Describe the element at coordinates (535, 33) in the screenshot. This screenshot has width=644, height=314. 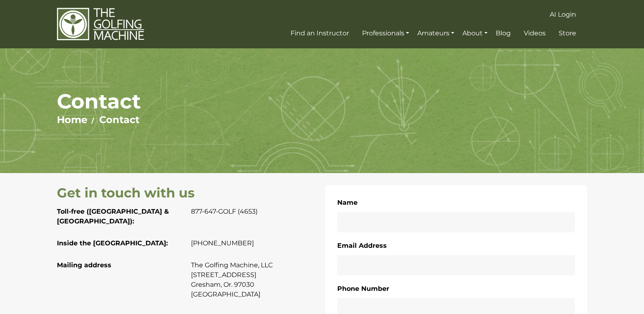
I see `span: Videos` at that location.